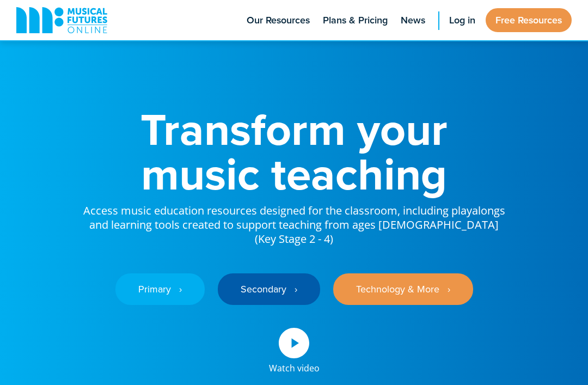 Image resolution: width=588 pixels, height=385 pixels. What do you see at coordinates (355, 20) in the screenshot?
I see `span: Plans & Pricing` at bounding box center [355, 20].